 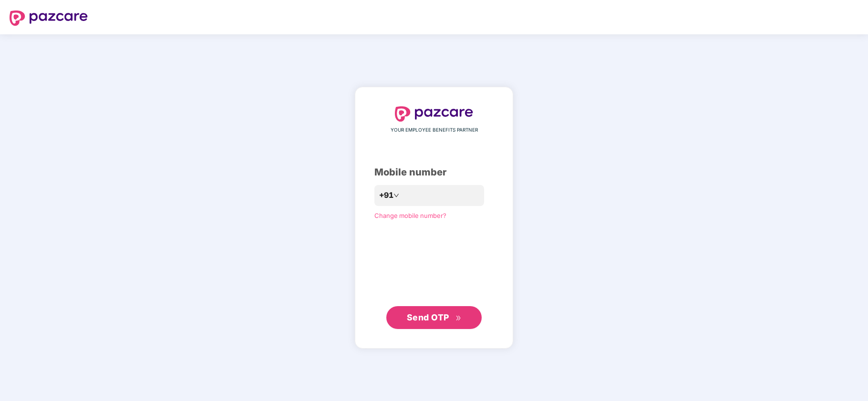 What do you see at coordinates (434, 130) in the screenshot?
I see `span: YOUR EMPLOYEE BENEFITS PARTNER` at bounding box center [434, 130].